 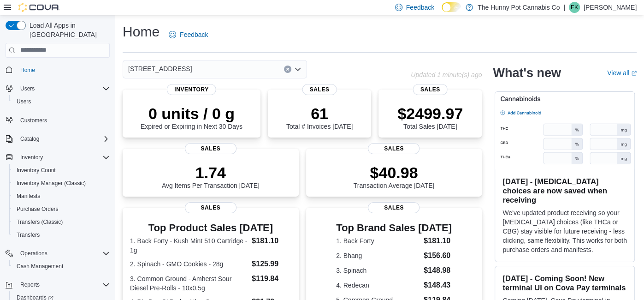 I want to click on dd: $125.99, so click(x=271, y=264).